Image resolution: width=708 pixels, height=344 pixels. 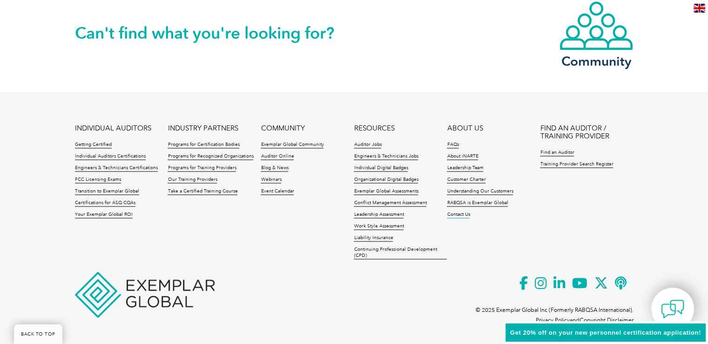 I want to click on a: Auditor Online, so click(x=277, y=156).